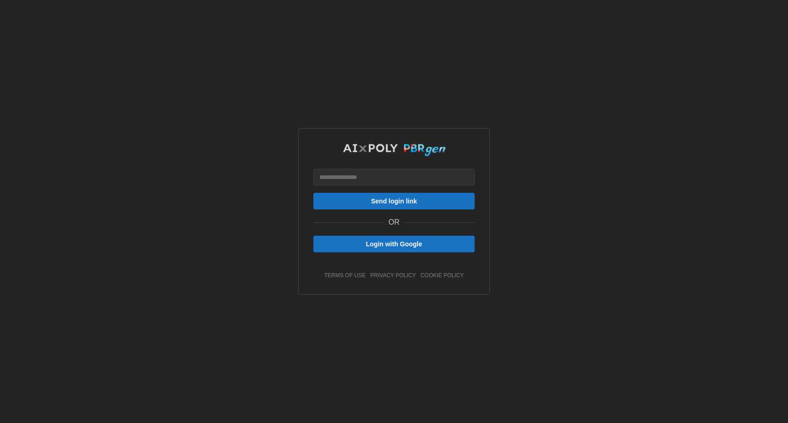  I want to click on p: OR, so click(394, 222).